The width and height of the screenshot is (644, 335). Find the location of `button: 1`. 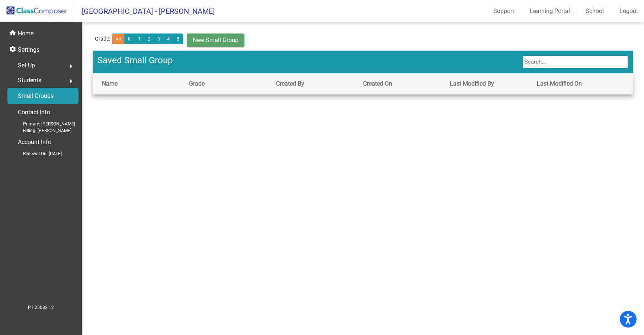

button: 1 is located at coordinates (139, 38).